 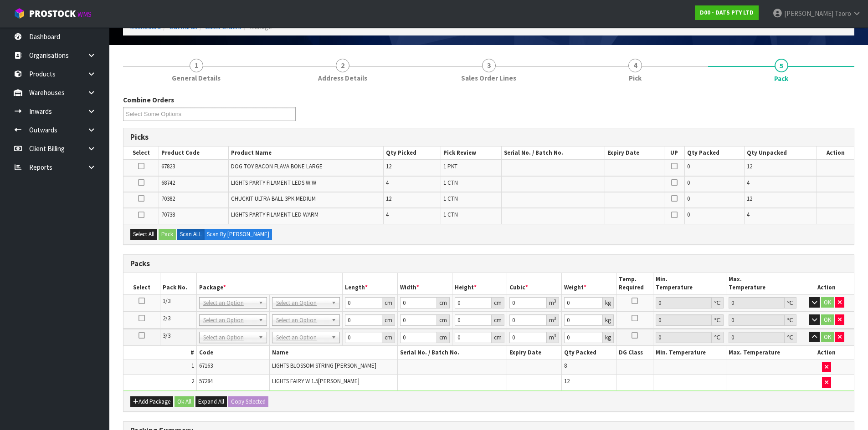 What do you see at coordinates (277, 166) in the screenshot?
I see `span: DOG TOY BACON FLAVA BONE LARGE` at bounding box center [277, 166].